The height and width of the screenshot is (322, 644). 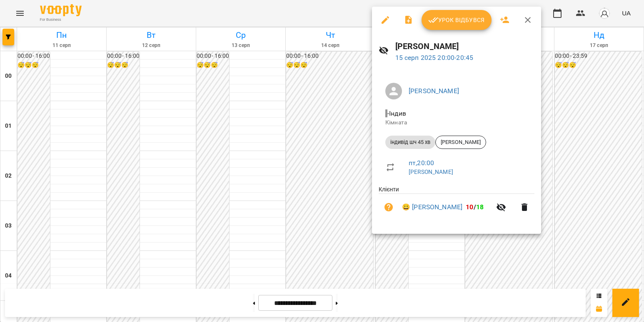 What do you see at coordinates (435, 58) in the screenshot?
I see `a: 15 серп 2025 20:00-20:45` at bounding box center [435, 58].